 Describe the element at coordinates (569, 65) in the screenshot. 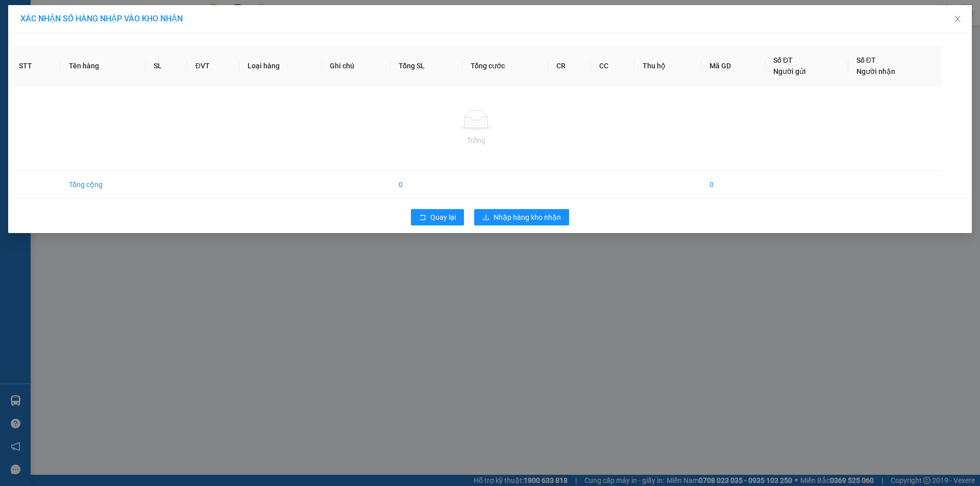

I see `th: CR` at that location.